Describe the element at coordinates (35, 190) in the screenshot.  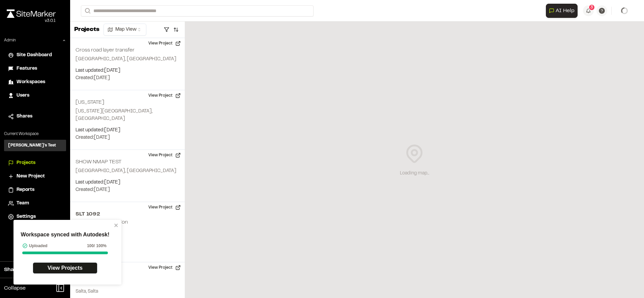
I see `a: Reports` at that location.